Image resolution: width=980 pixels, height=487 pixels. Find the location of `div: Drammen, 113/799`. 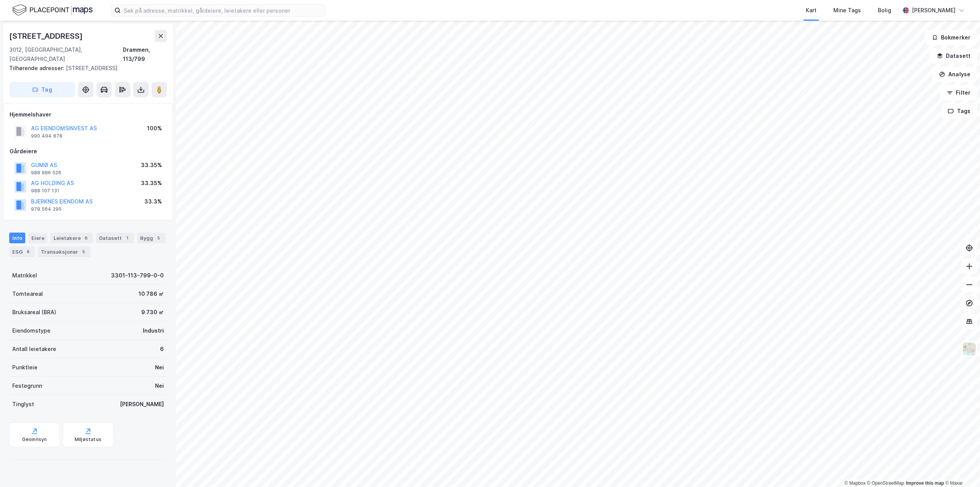

div: Drammen, 113/799 is located at coordinates (145, 54).